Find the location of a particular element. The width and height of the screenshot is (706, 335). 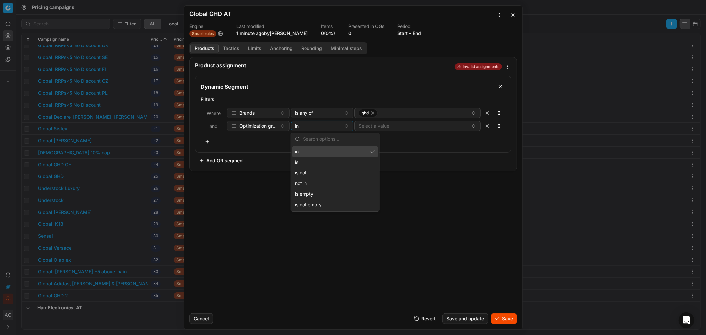

button: Save is located at coordinates (504, 319).